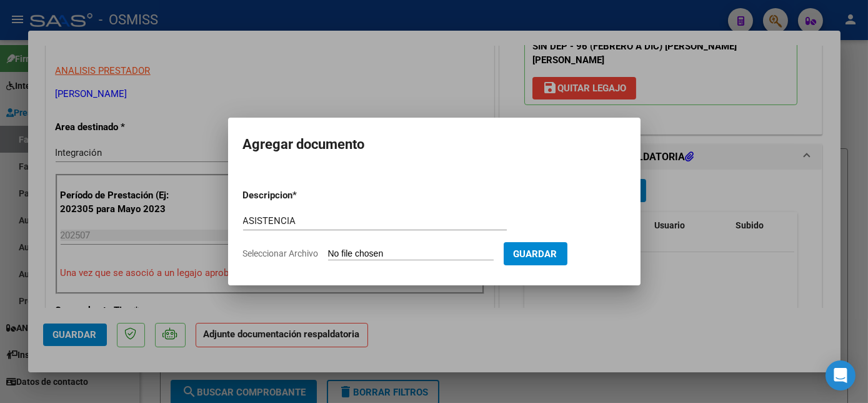 This screenshot has width=868, height=403. What do you see at coordinates (536, 254) in the screenshot?
I see `button: Guardar` at bounding box center [536, 254].